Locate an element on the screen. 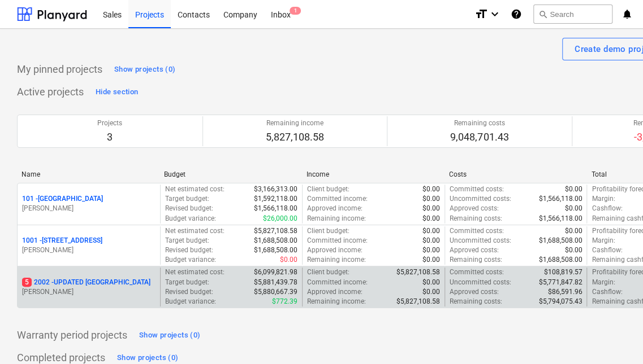  p: $1,592,118.00 is located at coordinates (276, 199).